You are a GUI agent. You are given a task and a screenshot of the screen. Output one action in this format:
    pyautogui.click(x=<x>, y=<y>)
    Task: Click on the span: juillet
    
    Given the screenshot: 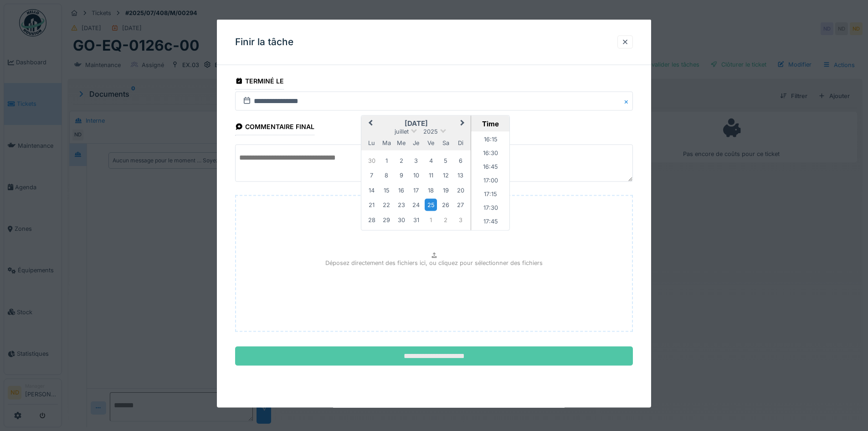 What is the action you would take?
    pyautogui.click(x=402, y=131)
    